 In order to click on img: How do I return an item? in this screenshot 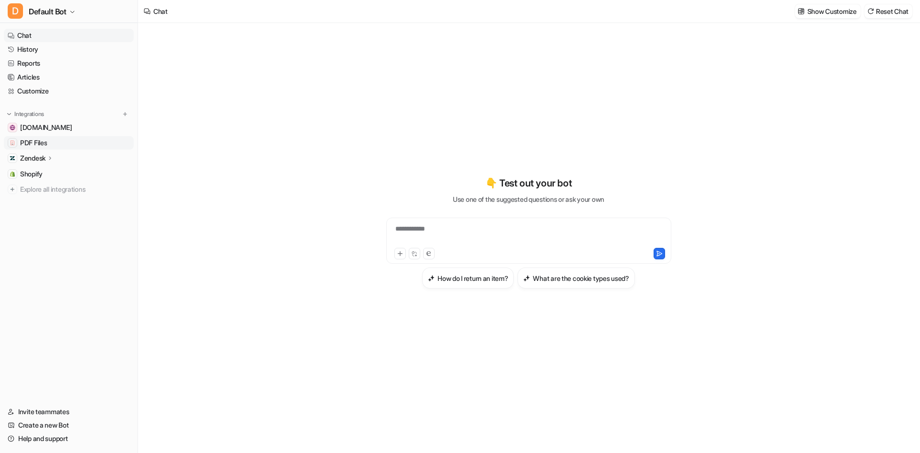, I will do `click(431, 278)`.